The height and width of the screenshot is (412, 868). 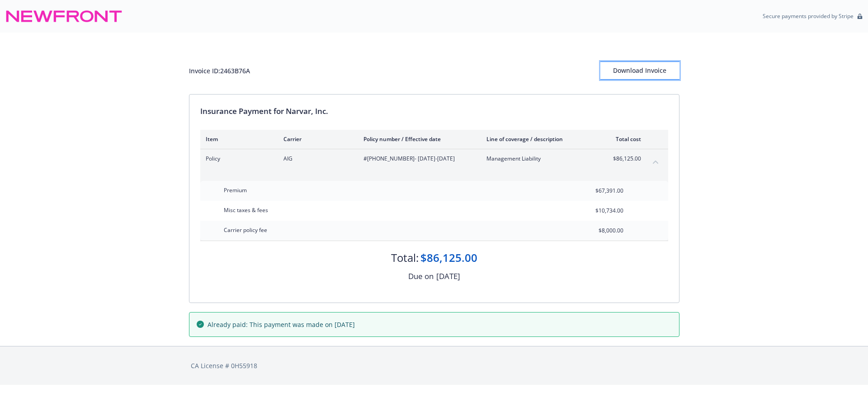 What do you see at coordinates (449, 258) in the screenshot?
I see `div: $86,125.00` at bounding box center [449, 258].